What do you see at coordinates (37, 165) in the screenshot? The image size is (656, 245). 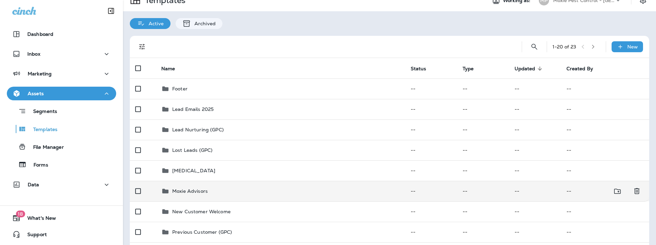 I see `p: Forms` at bounding box center [37, 165].